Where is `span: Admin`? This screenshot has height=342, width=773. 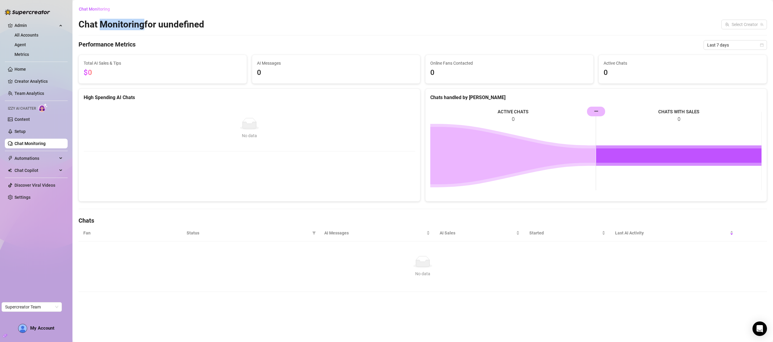
span: Admin is located at coordinates (36, 25).